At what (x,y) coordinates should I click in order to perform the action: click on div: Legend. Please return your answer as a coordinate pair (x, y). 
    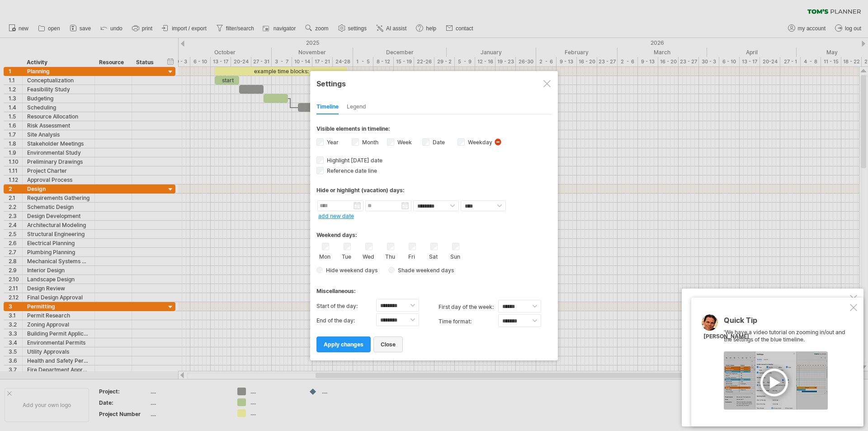
    Looking at the image, I should click on (357, 107).